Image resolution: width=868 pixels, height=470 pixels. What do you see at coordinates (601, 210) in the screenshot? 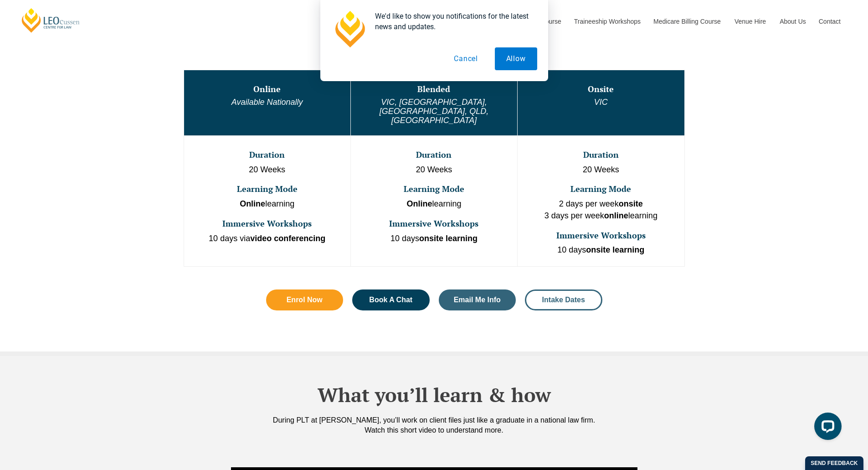
I see `p: 2 days per week 3 days per week learning` at bounding box center [601, 210].